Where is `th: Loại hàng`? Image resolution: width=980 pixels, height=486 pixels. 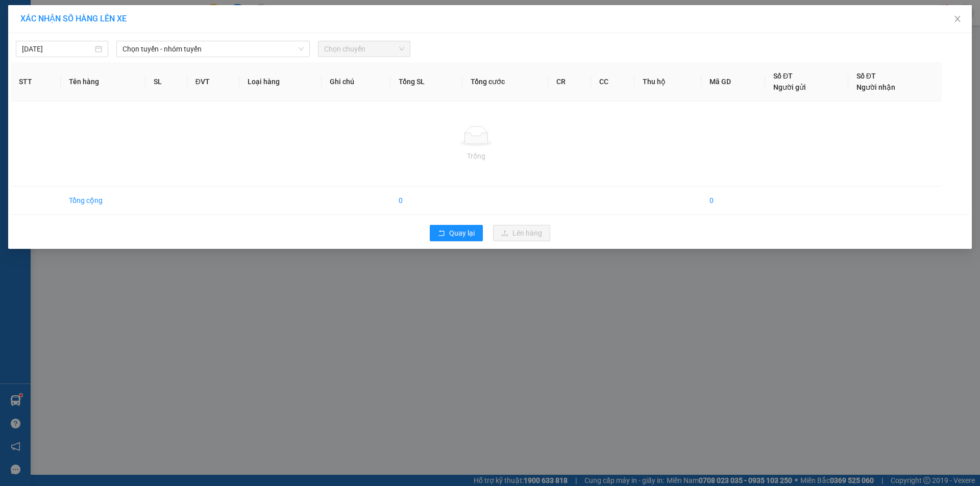 th: Loại hàng is located at coordinates (280, 81).